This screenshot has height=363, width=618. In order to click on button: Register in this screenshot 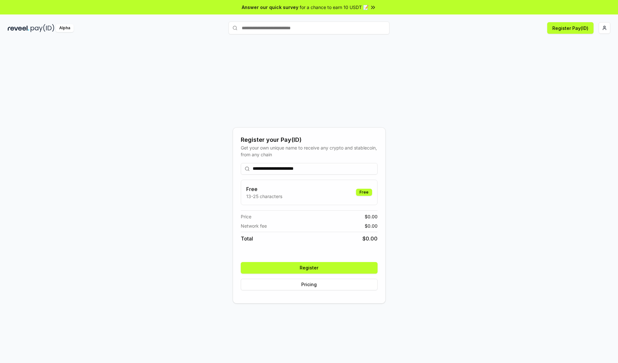, I will do `click(309, 268)`.